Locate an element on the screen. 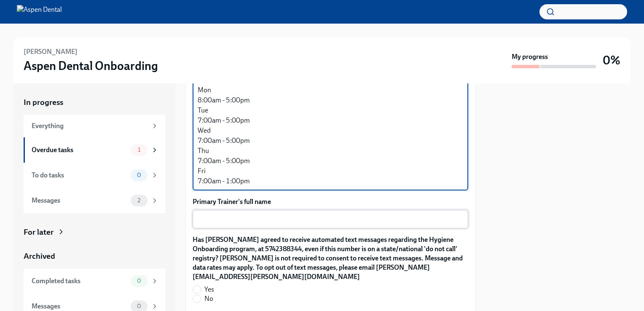 This screenshot has height=311, width=644. span: No is located at coordinates (209, 299).